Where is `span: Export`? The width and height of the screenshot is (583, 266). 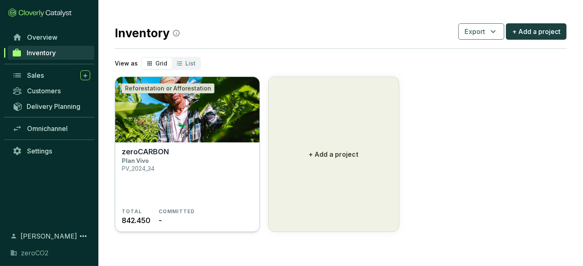 span: Export is located at coordinates (474, 32).